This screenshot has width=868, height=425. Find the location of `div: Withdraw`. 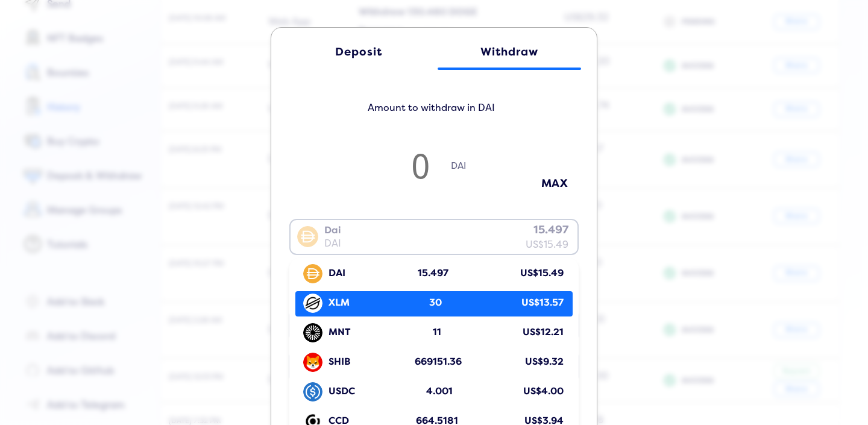

div: Withdraw is located at coordinates (509, 52).